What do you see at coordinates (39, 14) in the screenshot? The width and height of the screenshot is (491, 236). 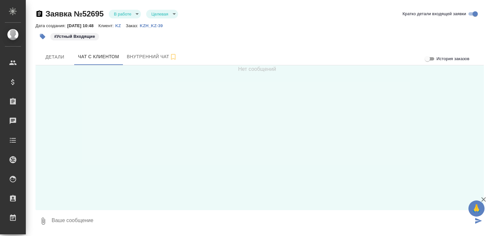 I see `button: Скопировать ссылку` at bounding box center [39, 14].